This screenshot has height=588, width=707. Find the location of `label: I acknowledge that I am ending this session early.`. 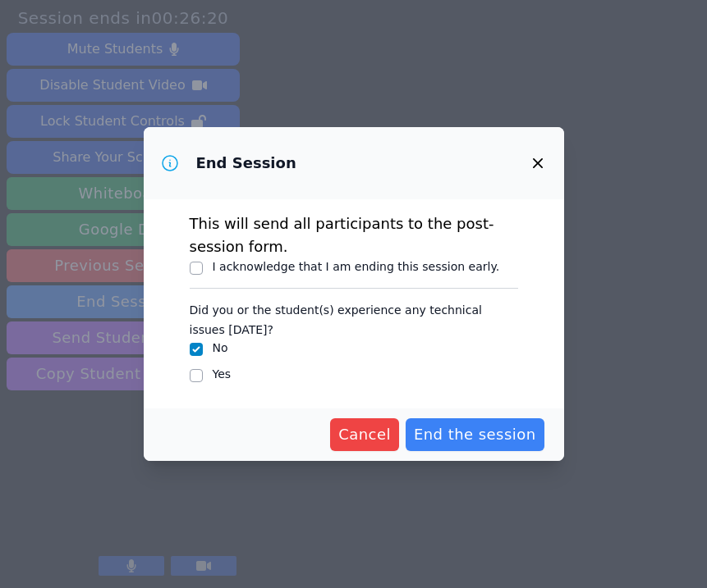

label: I acknowledge that I am ending this session early. is located at coordinates (356, 266).